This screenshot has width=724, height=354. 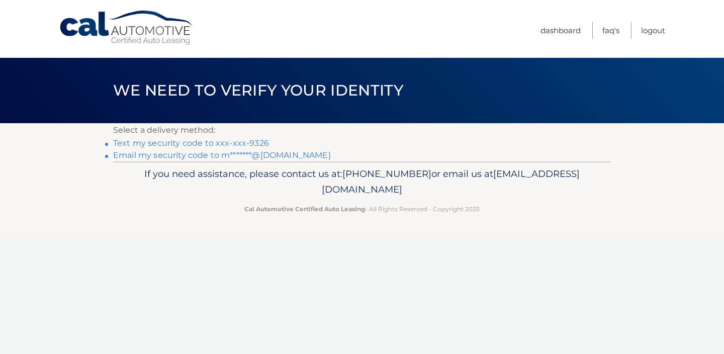 I want to click on a: FAQ's, so click(x=611, y=30).